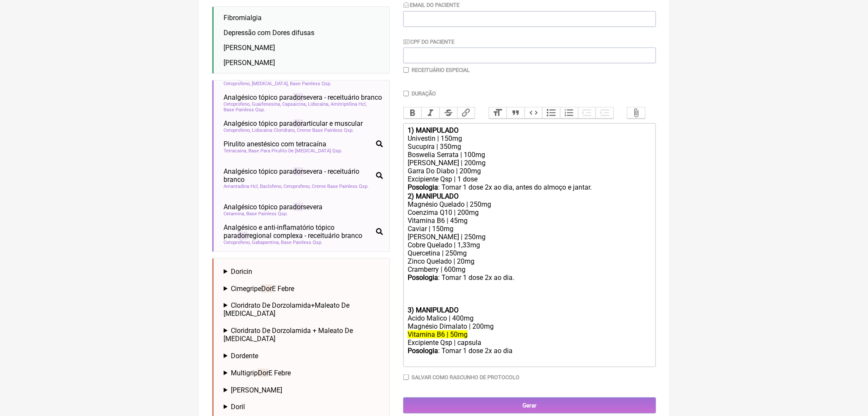 Image resolution: width=868 pixels, height=416 pixels. Describe the element at coordinates (242, 186) in the screenshot. I see `span: Amantadina Hcl` at that location.